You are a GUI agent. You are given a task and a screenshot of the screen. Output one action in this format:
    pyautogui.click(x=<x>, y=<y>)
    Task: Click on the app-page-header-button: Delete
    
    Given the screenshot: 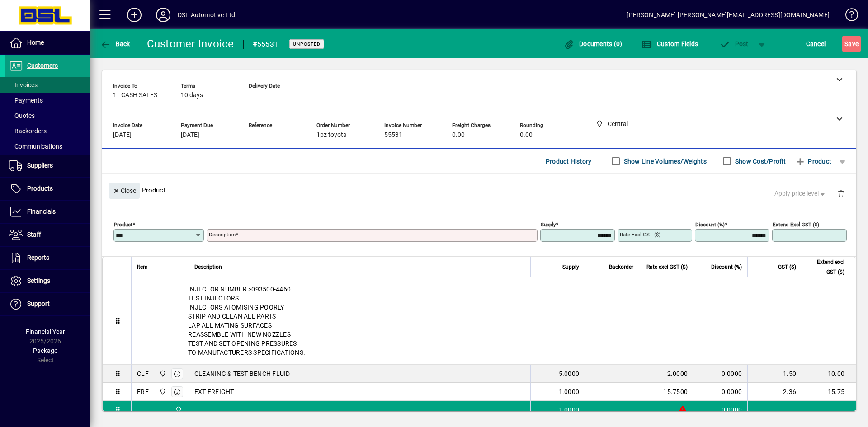 What is the action you would take?
    pyautogui.click(x=841, y=194)
    